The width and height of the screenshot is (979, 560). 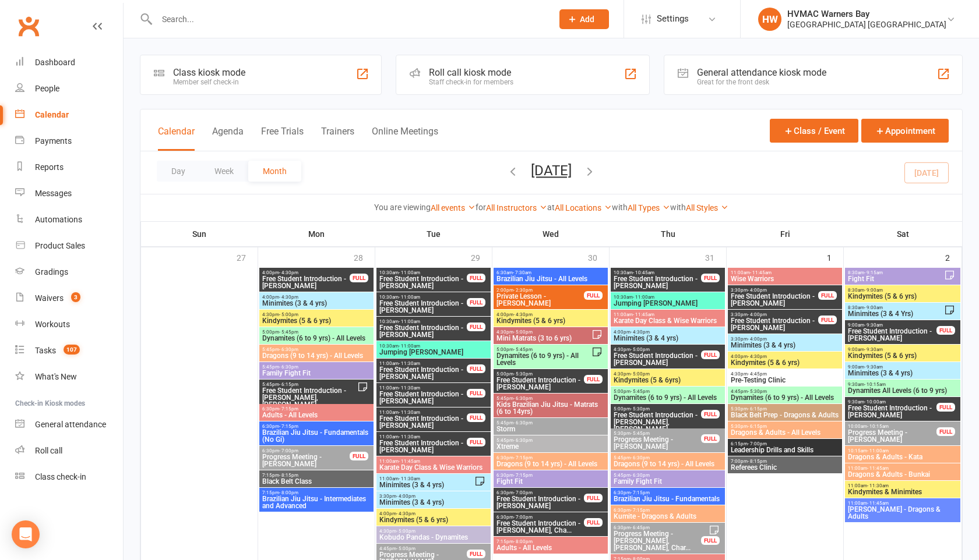 I want to click on span: Brazilian Jiu Jitsu - All Levels, so click(x=551, y=279).